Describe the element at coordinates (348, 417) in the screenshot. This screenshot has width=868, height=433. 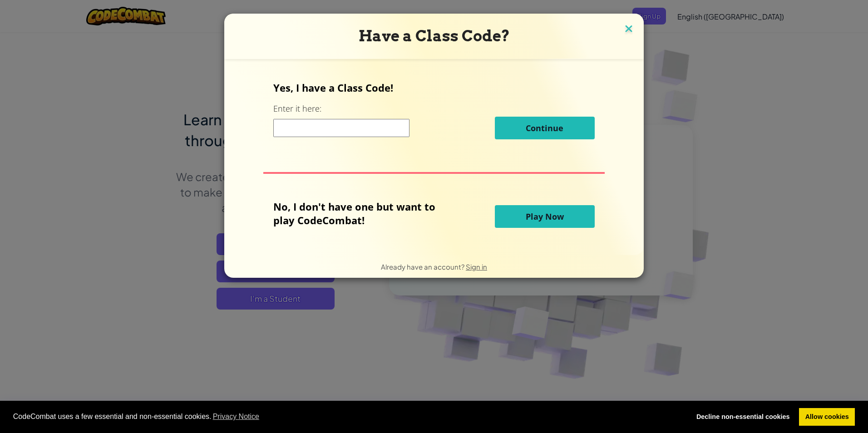
I see `span: CodeCombat uses a few essential and non-essential cookies.` at that location.